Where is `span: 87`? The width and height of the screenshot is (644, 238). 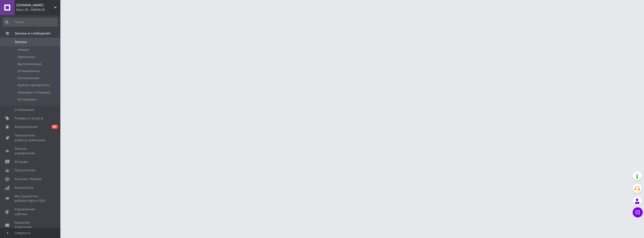 span: 87 is located at coordinates (55, 127).